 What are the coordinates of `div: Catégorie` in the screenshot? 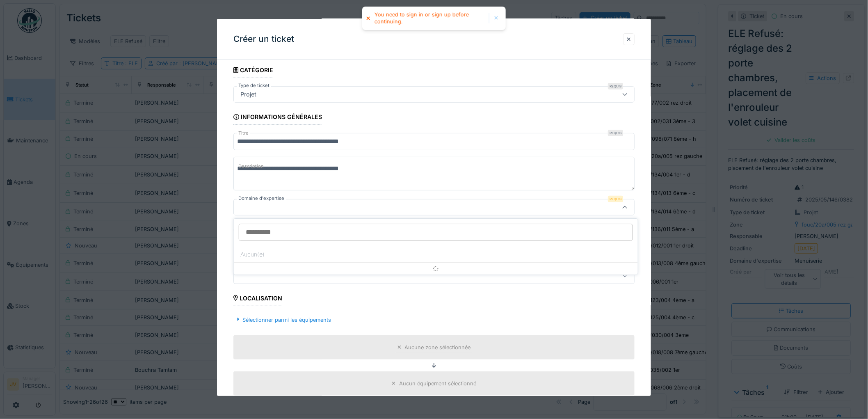 It's located at (253, 71).